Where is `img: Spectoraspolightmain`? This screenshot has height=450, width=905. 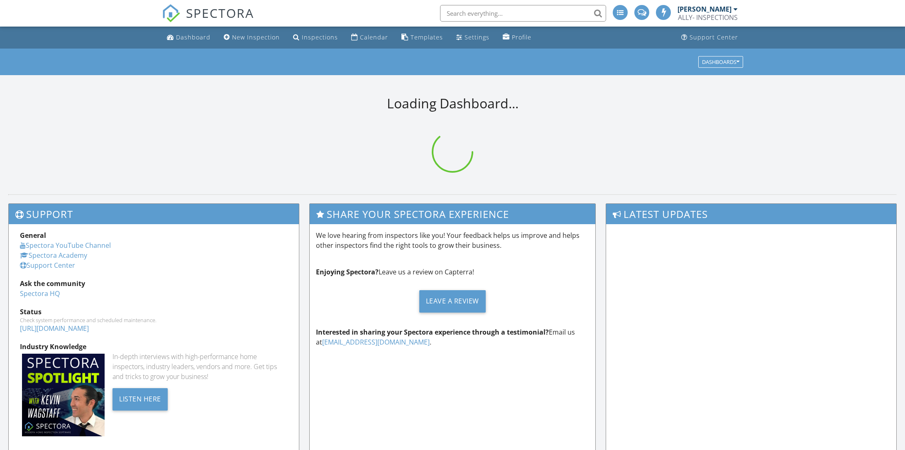
img: Spectoraspolightmain is located at coordinates (63, 395).